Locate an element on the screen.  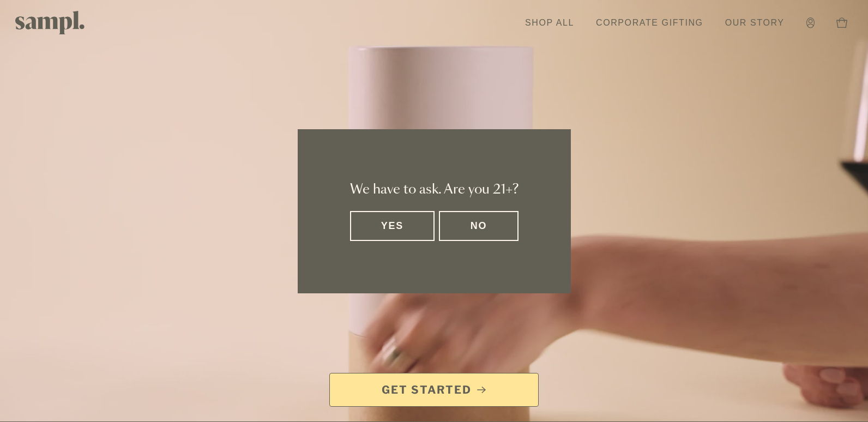
img: Sampl logo is located at coordinates (50, 22).